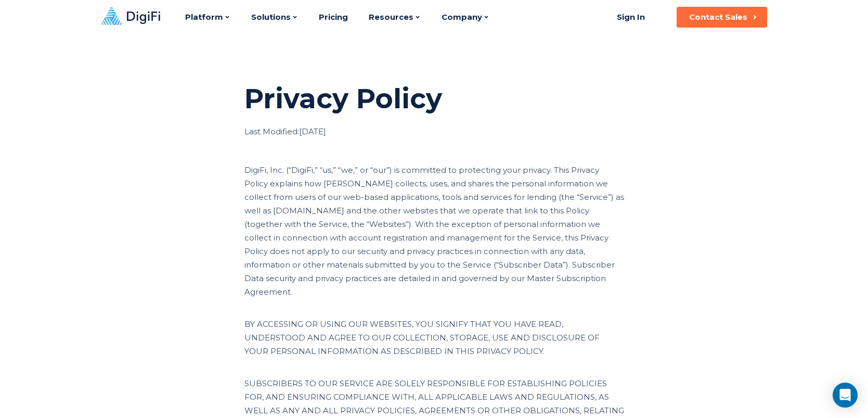  What do you see at coordinates (845, 395) in the screenshot?
I see `div: Open Intercom Messenger` at bounding box center [845, 395].